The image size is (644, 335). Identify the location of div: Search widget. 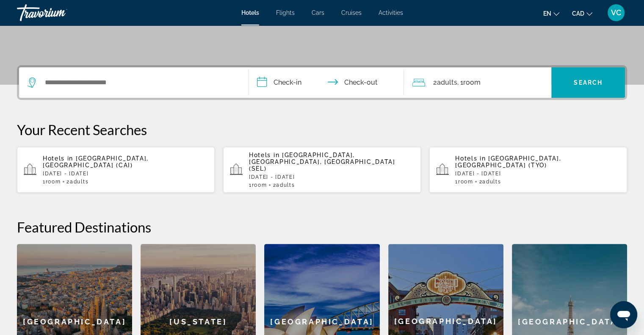
(322, 82).